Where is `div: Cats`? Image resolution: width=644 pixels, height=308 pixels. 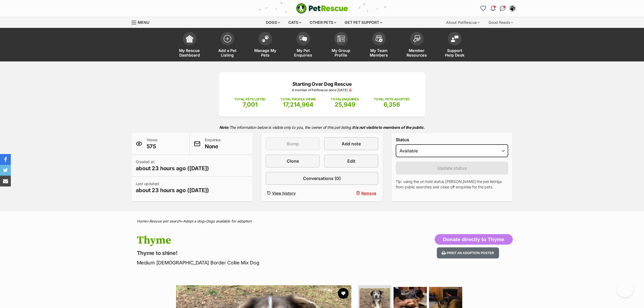
div: Cats is located at coordinates (295, 23).